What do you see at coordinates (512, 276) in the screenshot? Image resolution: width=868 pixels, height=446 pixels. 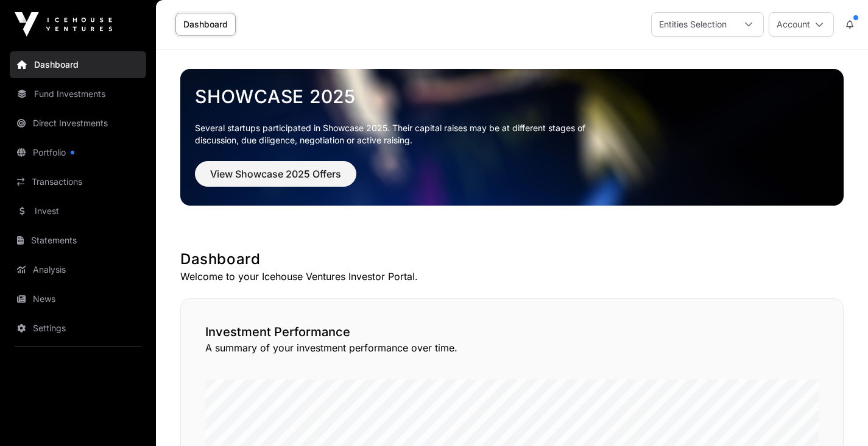 I see `p: Welcome to your Icehouse Ventures Investor Portal.` at bounding box center [512, 276].